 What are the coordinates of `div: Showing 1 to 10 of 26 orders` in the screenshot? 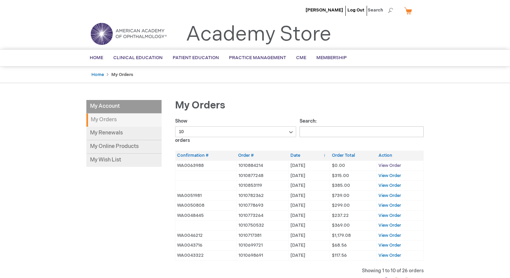 It's located at (299, 271).